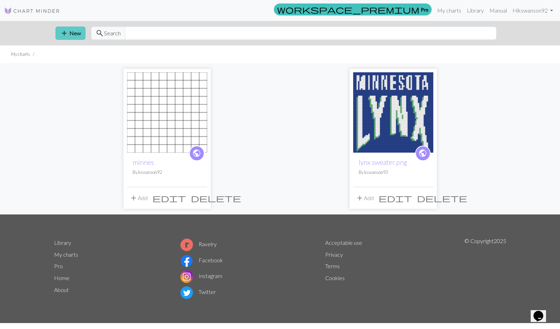 This screenshot has width=560, height=329. Describe the element at coordinates (348, 9) in the screenshot. I see `span: workspace_premium` at that location.